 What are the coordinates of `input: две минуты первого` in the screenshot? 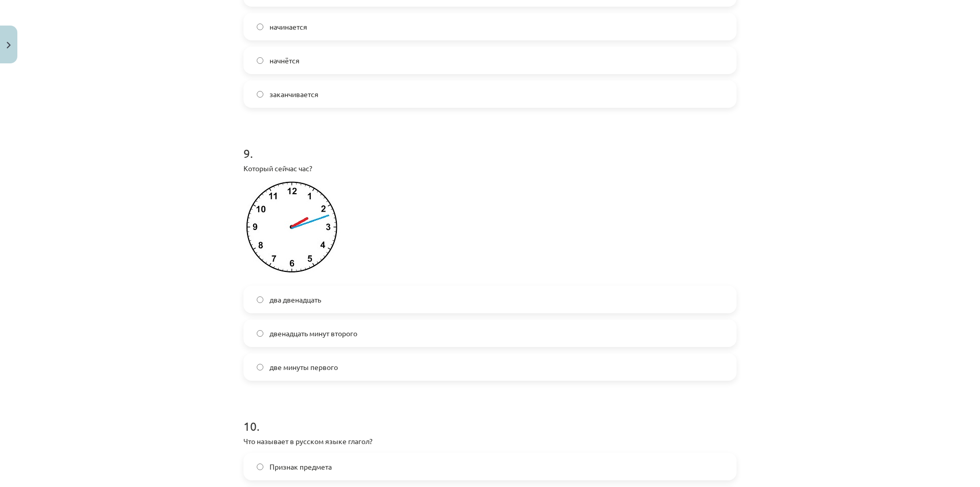 It's located at (260, 367).